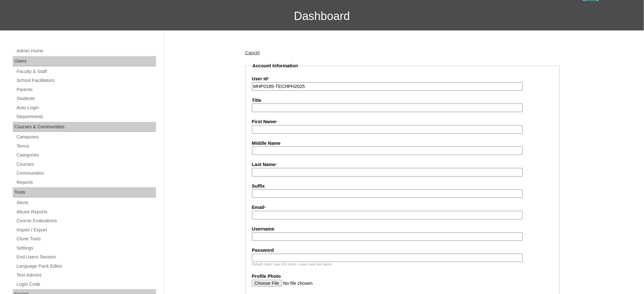 This screenshot has height=294, width=644. What do you see at coordinates (402, 186) in the screenshot?
I see `label: Suffix` at bounding box center [402, 186].